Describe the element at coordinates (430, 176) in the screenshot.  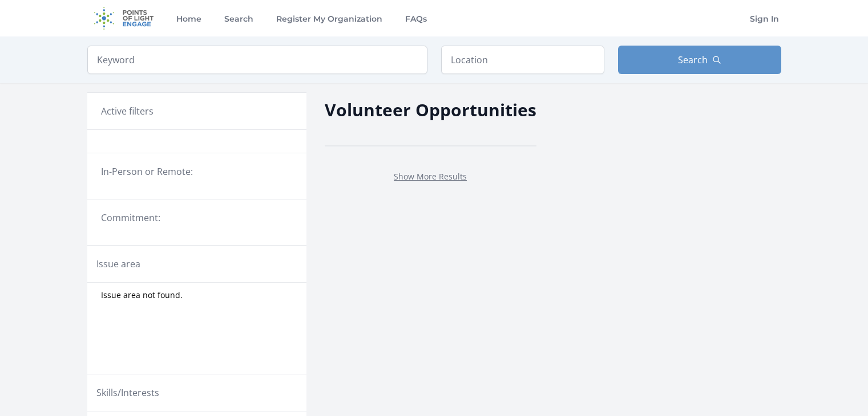
I see `a: Show More Results` at that location.